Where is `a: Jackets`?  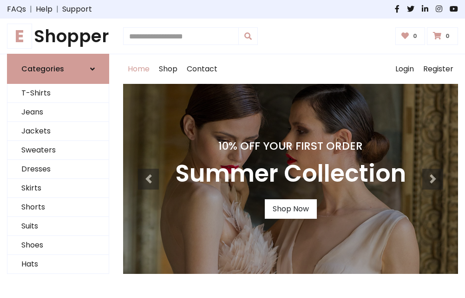 a: Jackets is located at coordinates (58, 131).